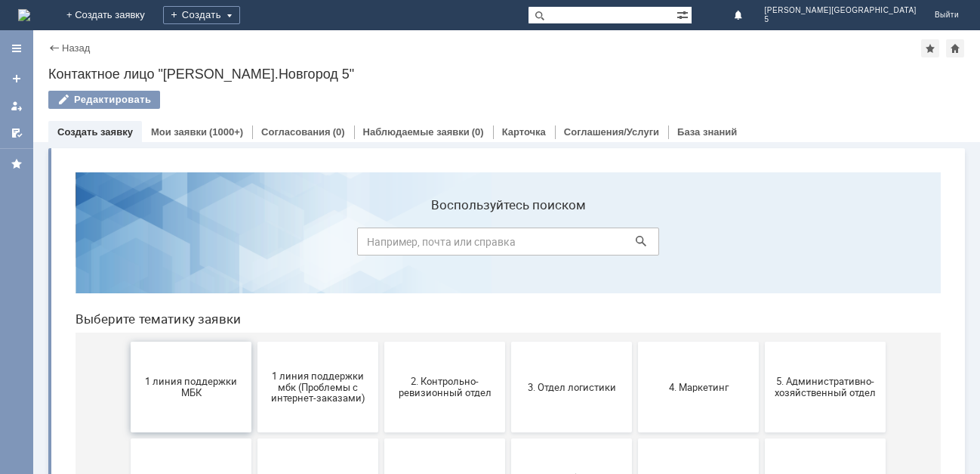 This screenshot has width=980, height=474. I want to click on button: 1 линия поддержки мбк (Проблемы с интернет-заказами), so click(255, 227).